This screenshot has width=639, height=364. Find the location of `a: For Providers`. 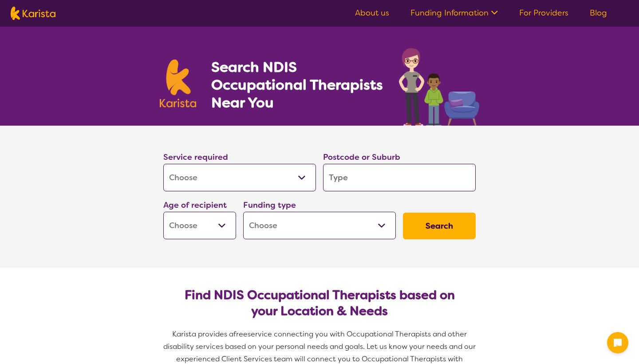

a: For Providers is located at coordinates (544, 13).